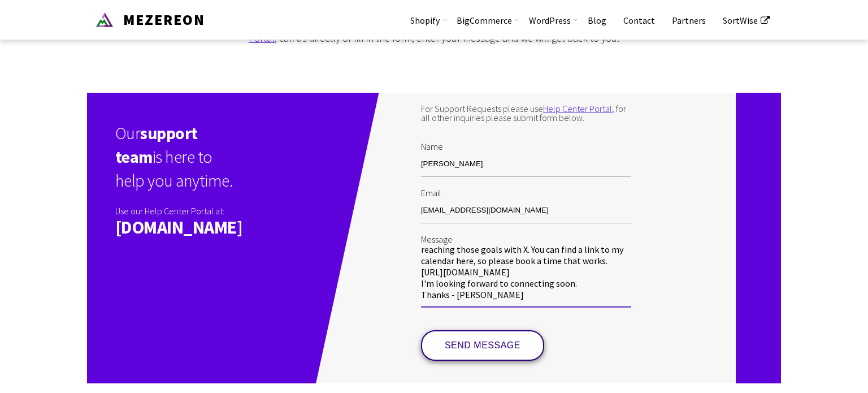  Describe the element at coordinates (434, 52) in the screenshot. I see `div: Your comments are highly appreciated and help us build better software. Please use , call us dire...` at that location.